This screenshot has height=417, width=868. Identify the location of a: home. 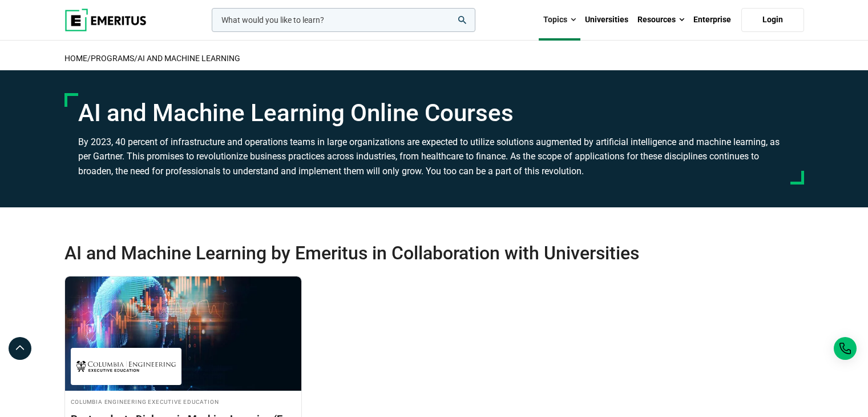
(76, 58).